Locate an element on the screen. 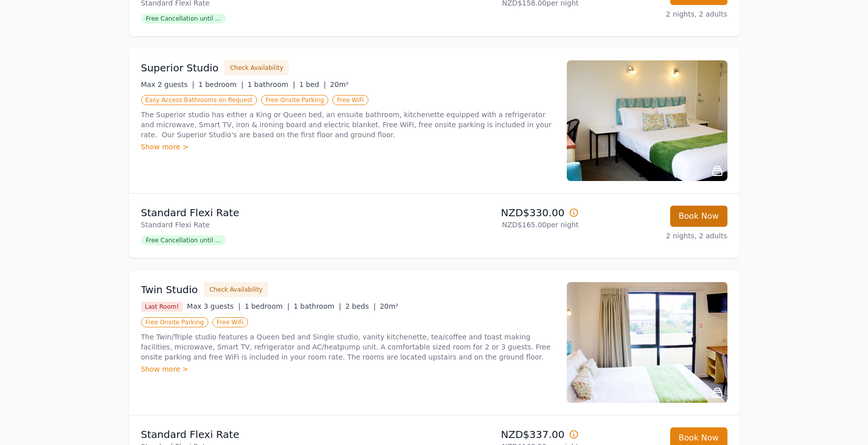 The width and height of the screenshot is (868, 445). span: Max 3 guests | is located at coordinates (213, 306).